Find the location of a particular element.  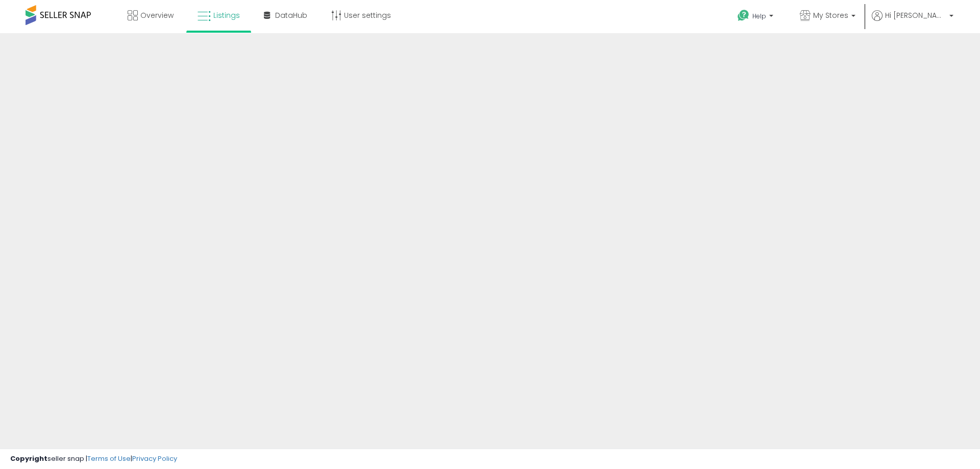

a: Help is located at coordinates (756, 17).